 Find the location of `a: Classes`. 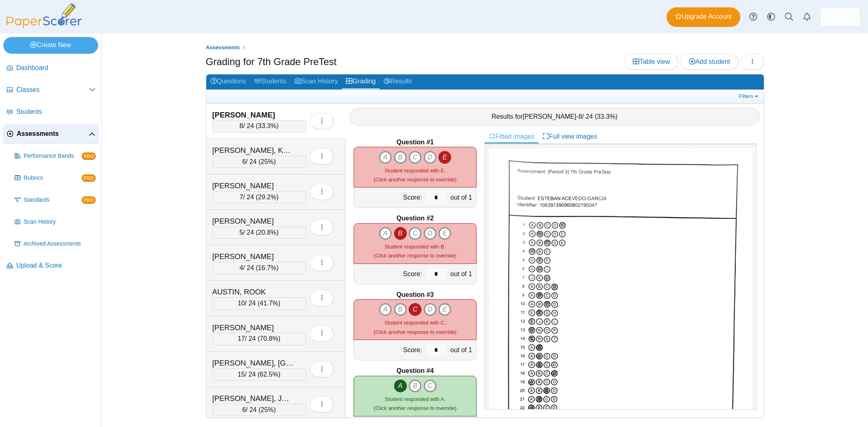

a: Classes is located at coordinates (51, 90).